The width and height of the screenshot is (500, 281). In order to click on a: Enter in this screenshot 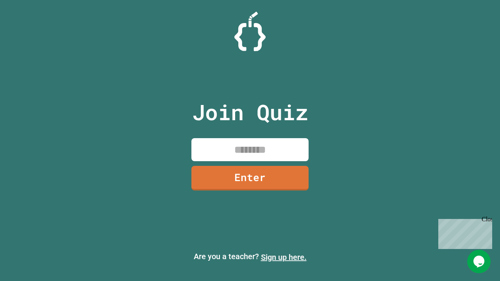, I will do `click(250, 178)`.